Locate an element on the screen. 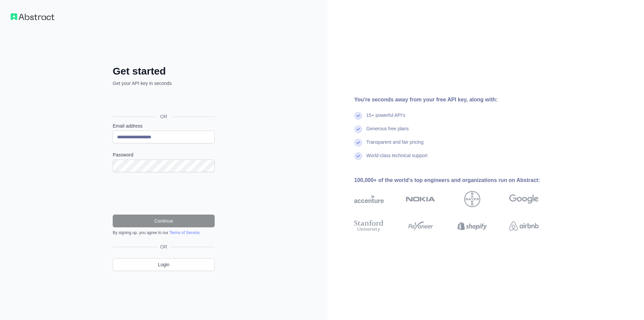 This screenshot has width=644, height=320. img: accenture is located at coordinates (369, 199).